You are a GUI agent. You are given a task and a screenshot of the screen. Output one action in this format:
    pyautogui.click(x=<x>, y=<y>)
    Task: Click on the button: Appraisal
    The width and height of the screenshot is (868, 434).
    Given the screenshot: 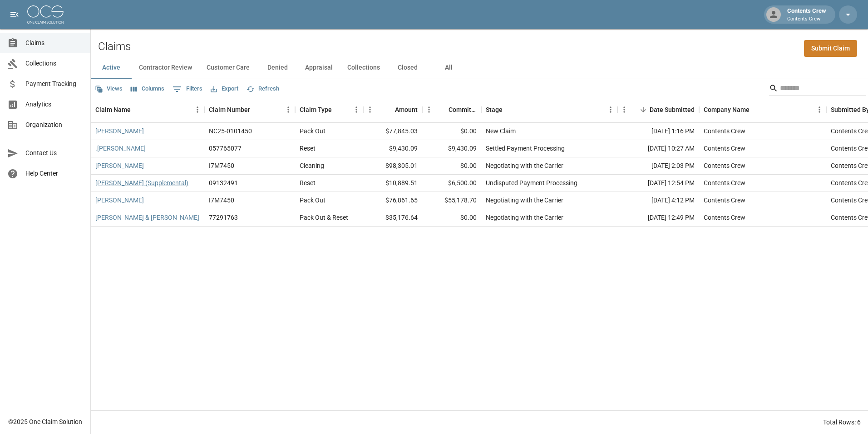 What is the action you would take?
    pyautogui.click(x=319, y=68)
    